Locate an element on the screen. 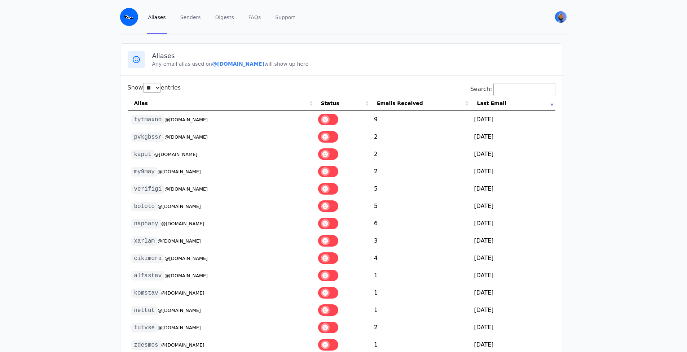 The height and width of the screenshot is (352, 687). code: xarlam is located at coordinates (145, 241).